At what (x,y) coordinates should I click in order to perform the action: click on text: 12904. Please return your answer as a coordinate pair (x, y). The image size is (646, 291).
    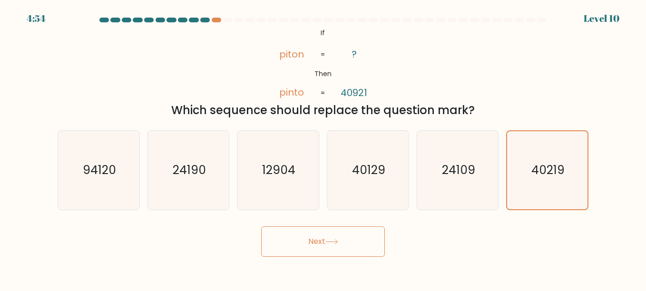
    Looking at the image, I should click on (279, 170).